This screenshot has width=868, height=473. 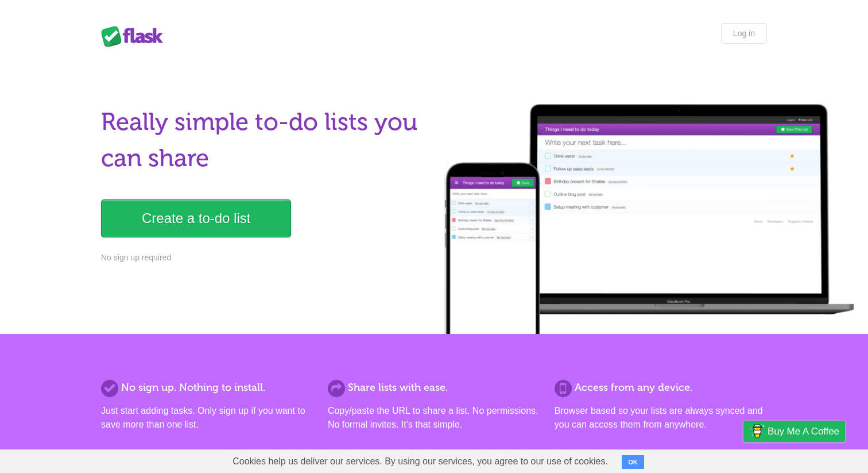 What do you see at coordinates (136, 36) in the screenshot?
I see `div: Flask Lists` at bounding box center [136, 36].